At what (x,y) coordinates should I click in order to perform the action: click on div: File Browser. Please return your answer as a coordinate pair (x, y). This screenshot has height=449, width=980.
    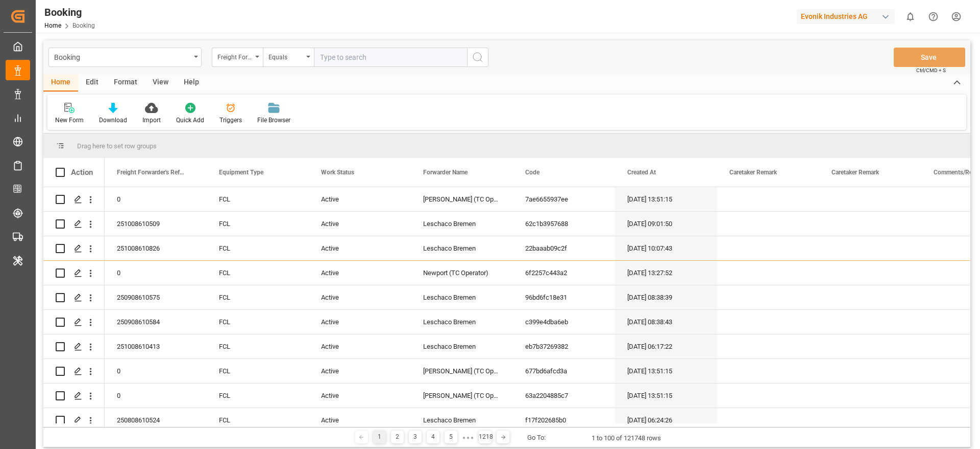
    Looking at the image, I should click on (274, 120).